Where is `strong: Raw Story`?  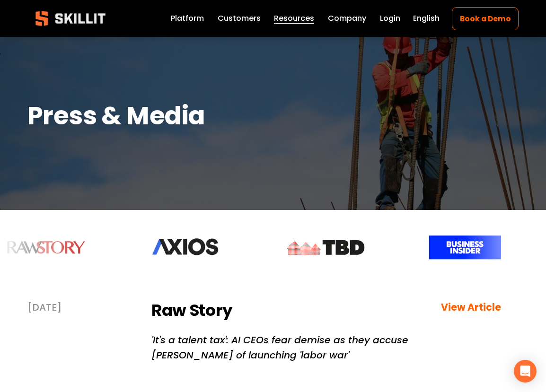
strong: Raw Story is located at coordinates (192, 310).